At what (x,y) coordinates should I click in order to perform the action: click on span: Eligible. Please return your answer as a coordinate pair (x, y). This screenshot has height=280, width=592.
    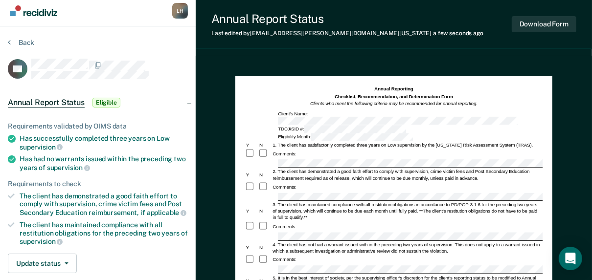
    Looking at the image, I should click on (106, 103).